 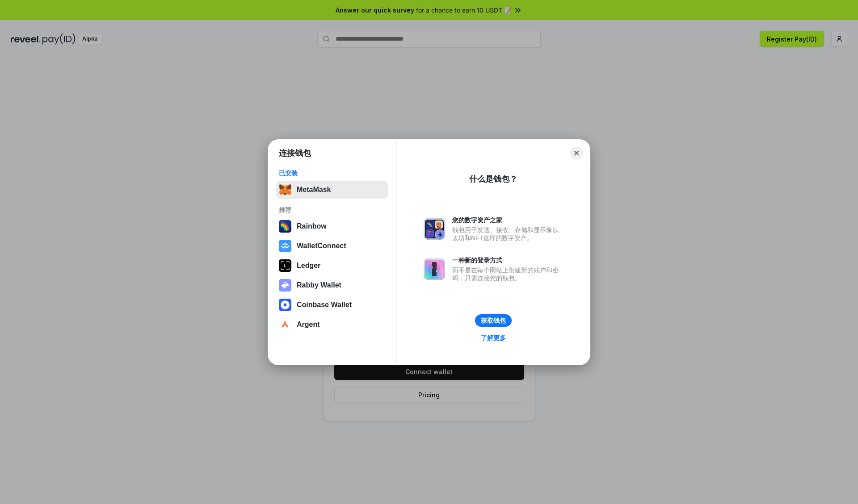 What do you see at coordinates (332, 246) in the screenshot?
I see `button: WalletConnect` at bounding box center [332, 246].